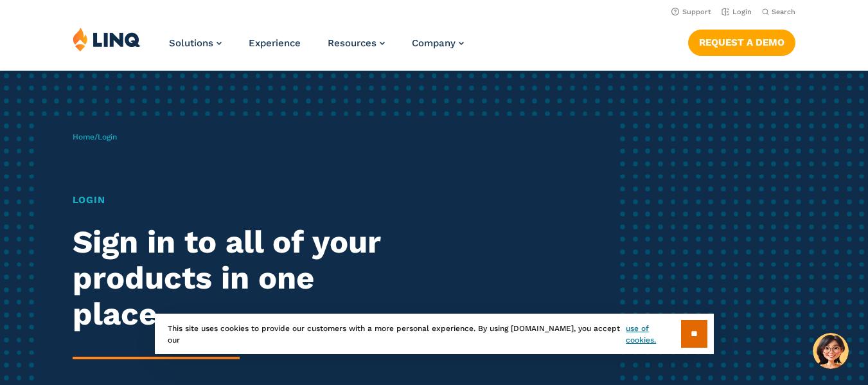  What do you see at coordinates (352, 43) in the screenshot?
I see `span: Resources` at bounding box center [352, 43].